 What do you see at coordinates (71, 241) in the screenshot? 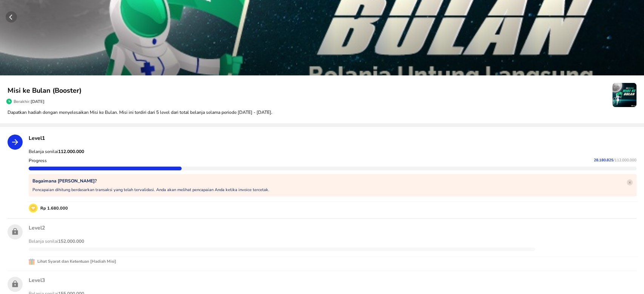
I see `strong: 152.000.000` at bounding box center [71, 241].